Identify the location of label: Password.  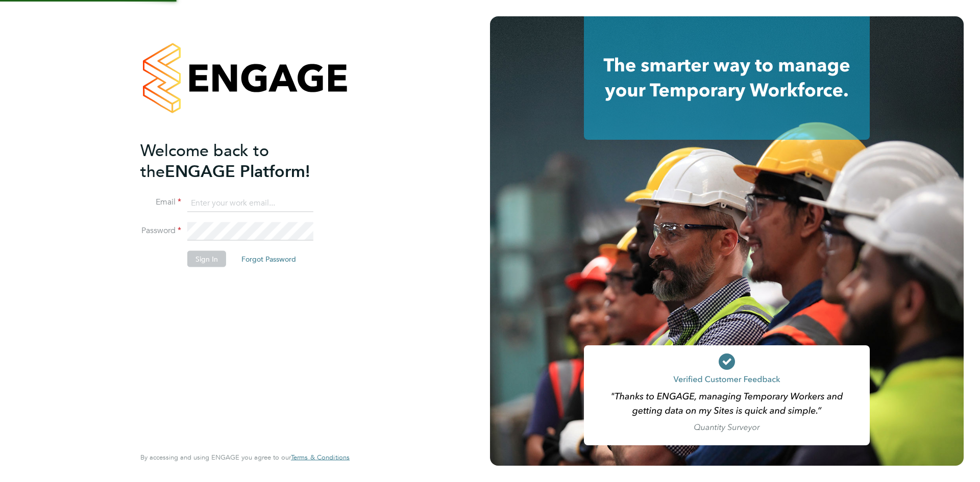
(161, 231).